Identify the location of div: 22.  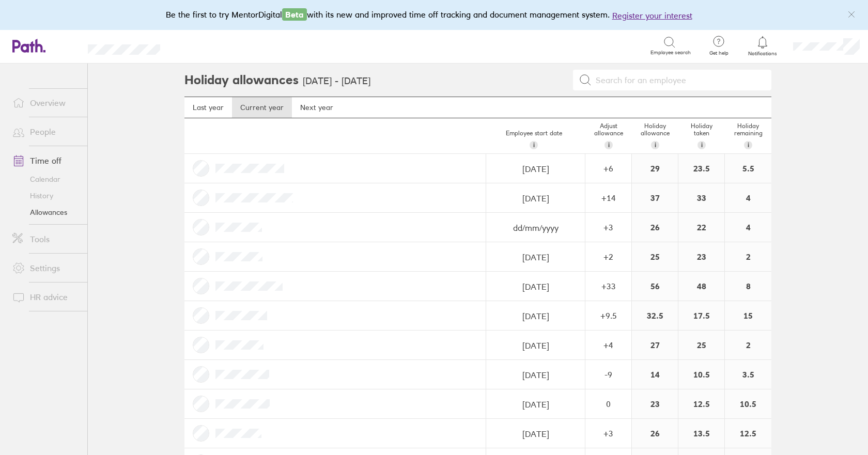
(701, 227).